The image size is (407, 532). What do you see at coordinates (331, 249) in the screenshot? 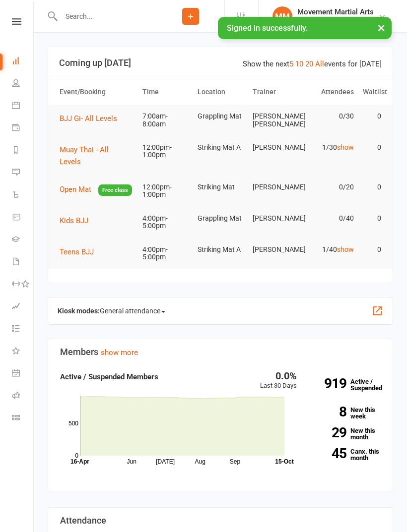
I see `td: 1/40` at bounding box center [331, 249].